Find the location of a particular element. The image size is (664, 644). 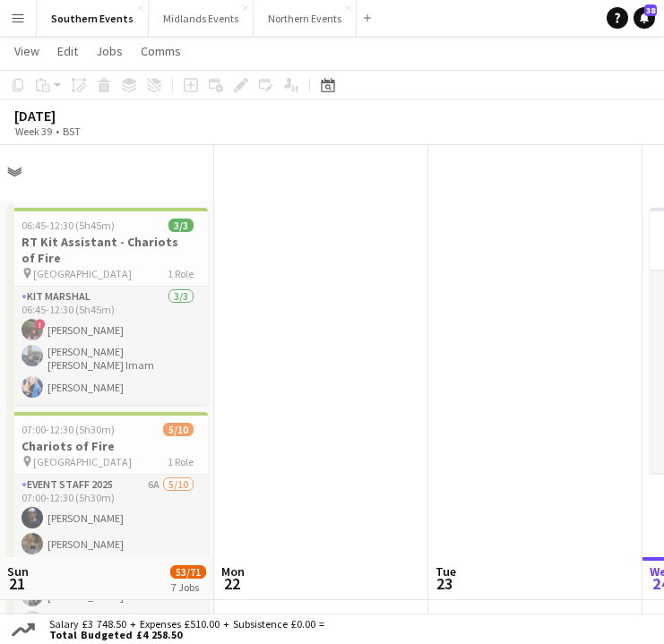

div: Salary £3 748.50 + Expenses £510.00 + Subsistence £0.00 = is located at coordinates (182, 630).